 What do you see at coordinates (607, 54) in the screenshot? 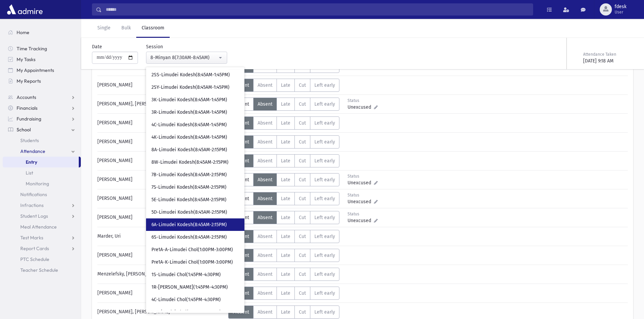
I see `div: Attendance Taken` at bounding box center [607, 54].